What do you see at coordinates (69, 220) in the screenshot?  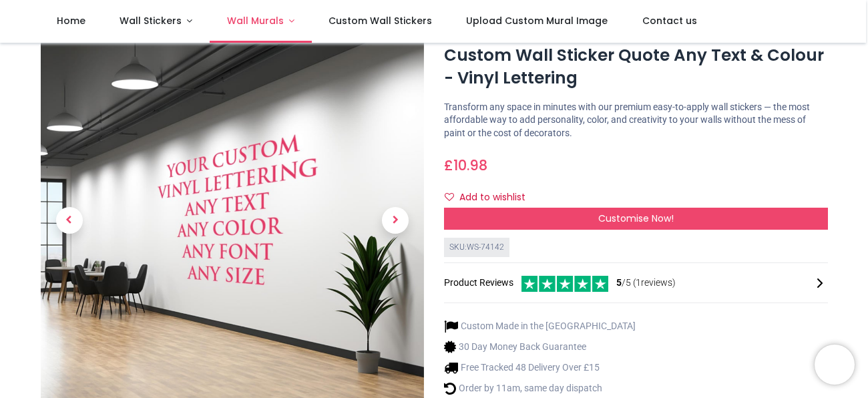 I see `span: Previous` at bounding box center [69, 220].